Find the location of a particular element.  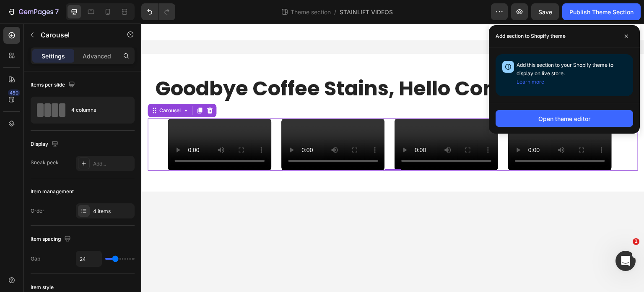

div: Carousel is located at coordinates (28, 87).